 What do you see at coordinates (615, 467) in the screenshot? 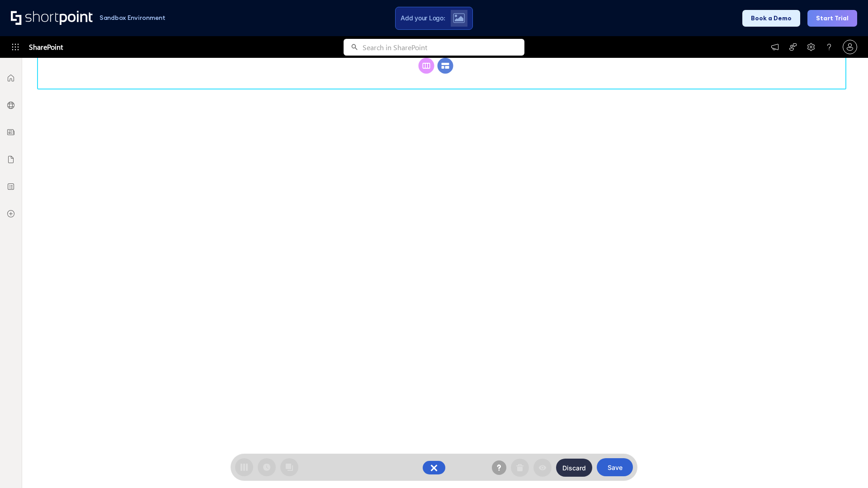
I see `button: Save` at bounding box center [615, 467].